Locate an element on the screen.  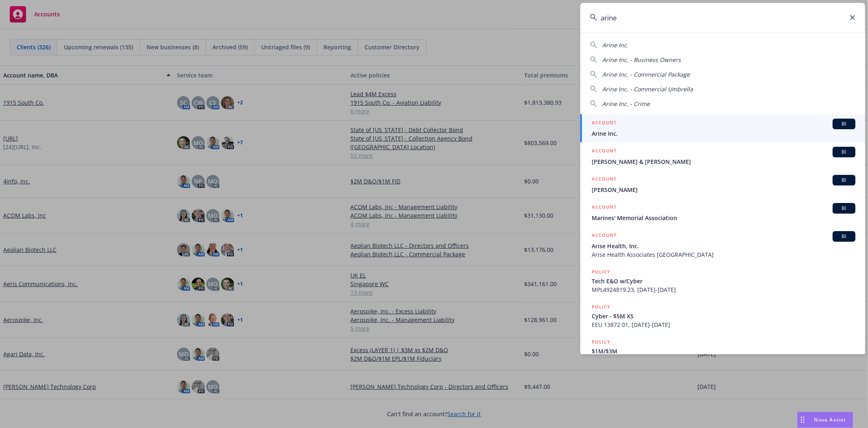
span: $1M/$3M is located at coordinates (724, 351).